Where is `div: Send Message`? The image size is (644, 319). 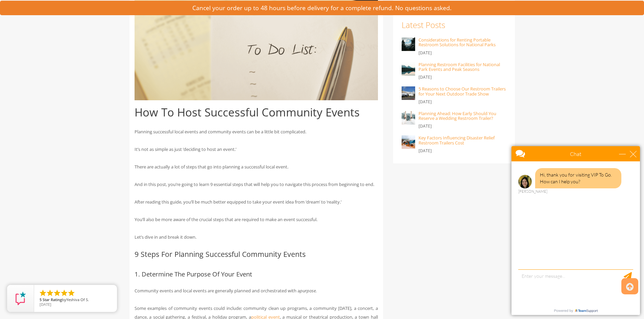
div: Send Message is located at coordinates (120, 134).